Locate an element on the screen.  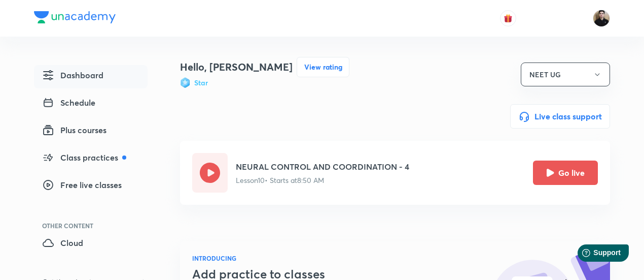
span: Plus courses is located at coordinates (74, 130).